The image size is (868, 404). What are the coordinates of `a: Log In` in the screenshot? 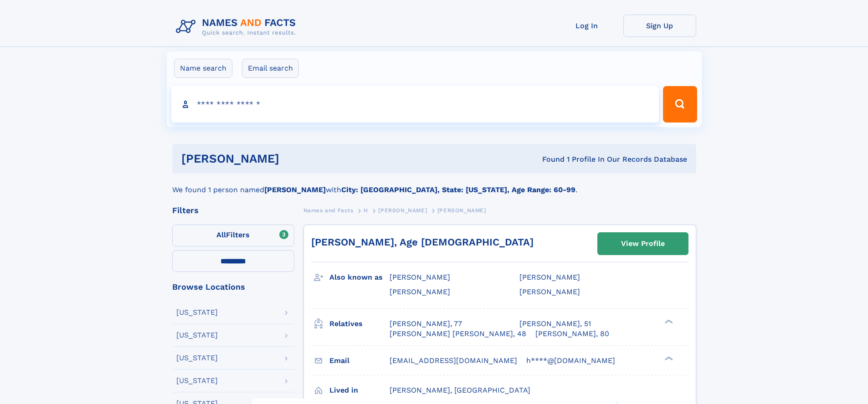 It's located at (587, 25).